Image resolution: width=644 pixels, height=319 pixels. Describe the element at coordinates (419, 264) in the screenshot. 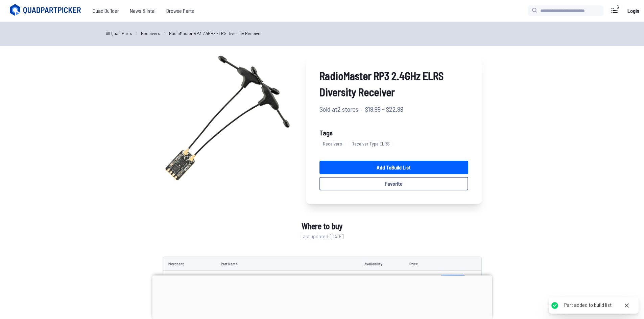

I see `td: Price` at that location.